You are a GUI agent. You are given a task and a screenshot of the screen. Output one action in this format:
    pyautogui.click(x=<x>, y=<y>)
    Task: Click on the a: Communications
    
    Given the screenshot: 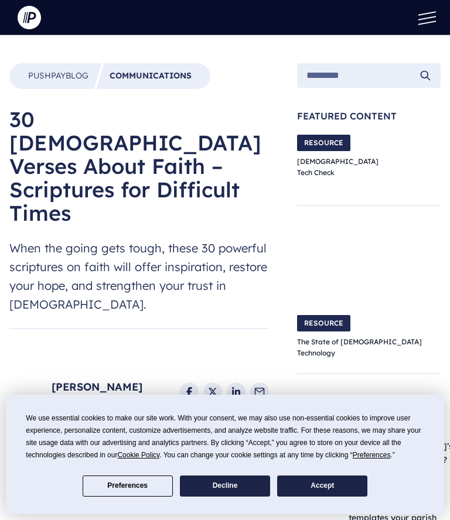 What is the action you would take?
    pyautogui.click(x=150, y=76)
    